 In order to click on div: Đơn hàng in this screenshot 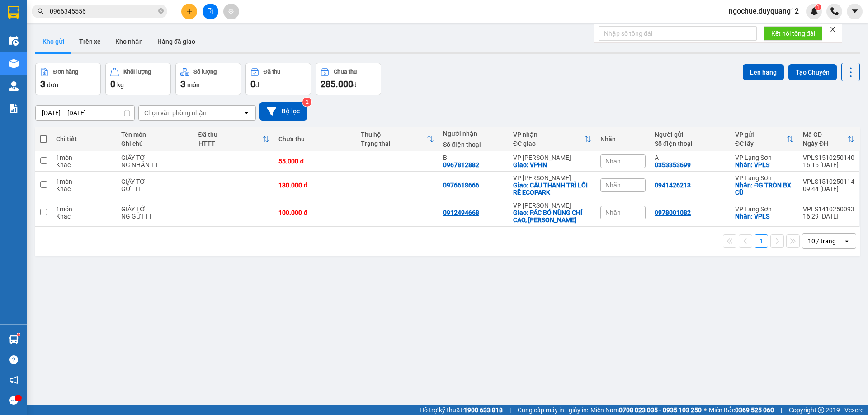, I will do `click(65, 72)`.